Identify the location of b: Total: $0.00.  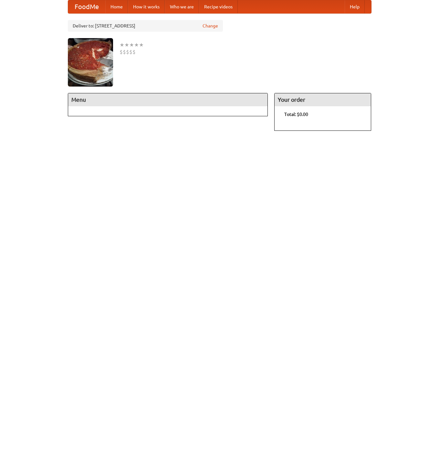
(296, 114).